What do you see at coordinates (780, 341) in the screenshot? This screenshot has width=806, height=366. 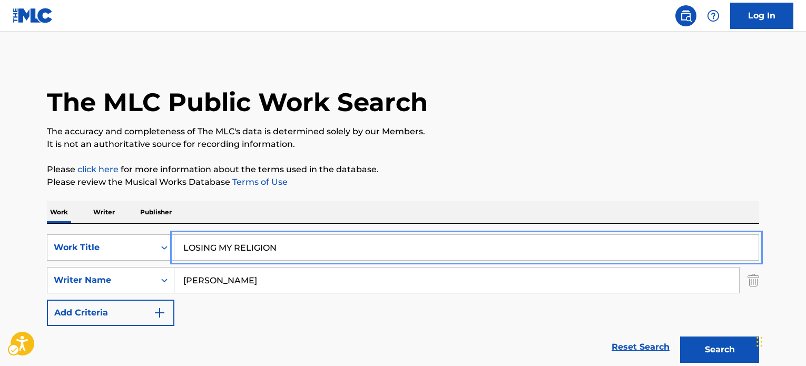 I see `div: Chat Widget` at bounding box center [780, 341].